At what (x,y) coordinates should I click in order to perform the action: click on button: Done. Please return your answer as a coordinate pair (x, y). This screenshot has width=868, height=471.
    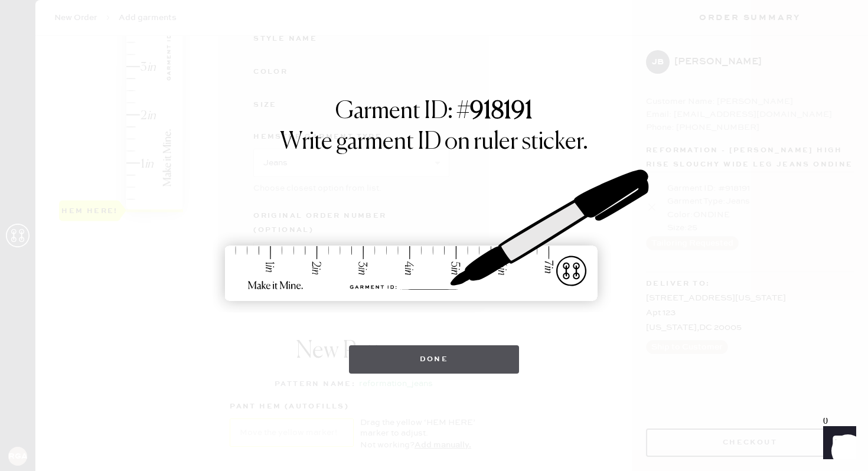
    Looking at the image, I should click on (434, 360).